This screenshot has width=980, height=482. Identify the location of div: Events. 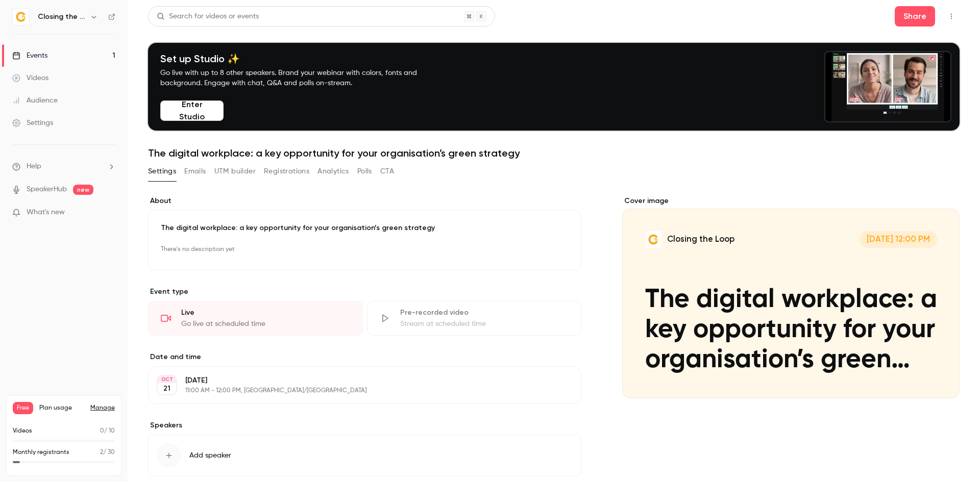
(29, 56).